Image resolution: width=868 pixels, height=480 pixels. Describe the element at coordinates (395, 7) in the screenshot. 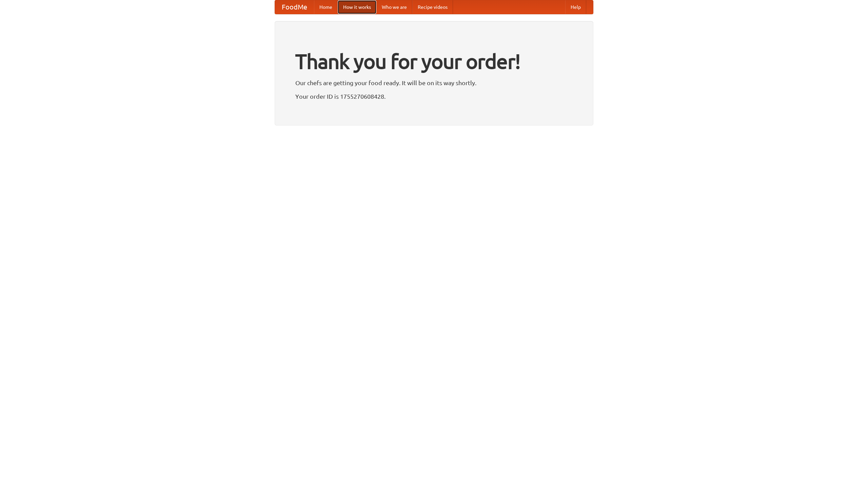

I see `a: Who we are` at that location.